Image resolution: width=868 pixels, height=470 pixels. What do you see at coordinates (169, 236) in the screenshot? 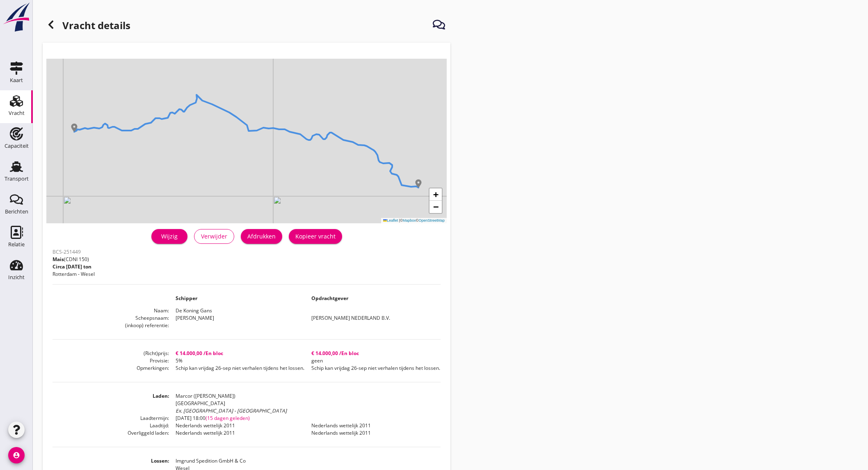
I see `a: Wijzig` at bounding box center [169, 236].